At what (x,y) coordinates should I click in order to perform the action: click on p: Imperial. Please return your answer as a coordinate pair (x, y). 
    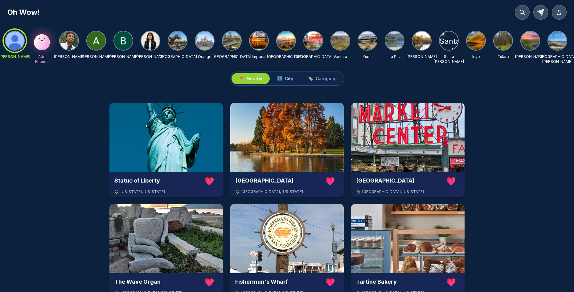
    Looking at the image, I should click on (259, 57).